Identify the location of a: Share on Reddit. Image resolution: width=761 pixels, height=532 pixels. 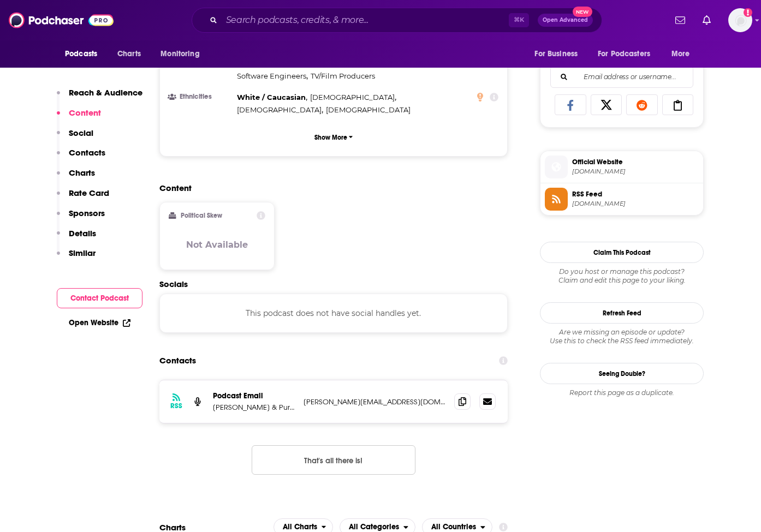
(642, 105).